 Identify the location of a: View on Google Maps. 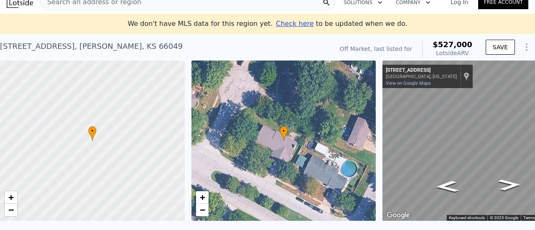
(408, 83).